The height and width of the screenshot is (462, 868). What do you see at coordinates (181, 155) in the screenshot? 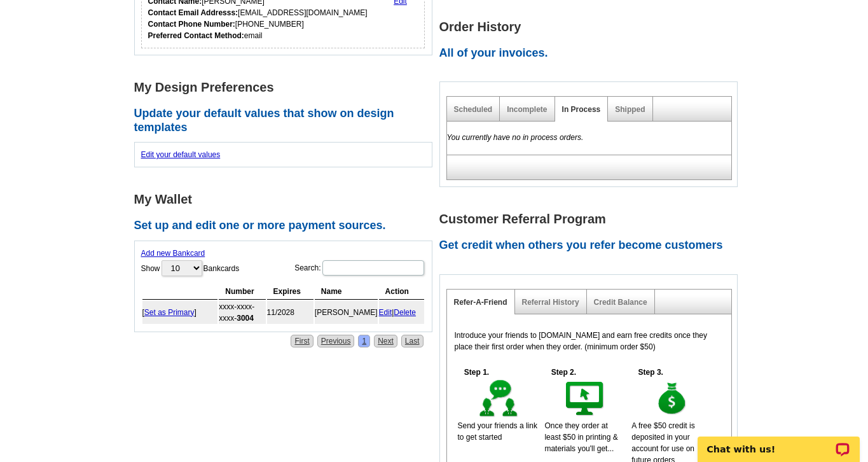
I see `a: Edit your default values` at bounding box center [181, 155].